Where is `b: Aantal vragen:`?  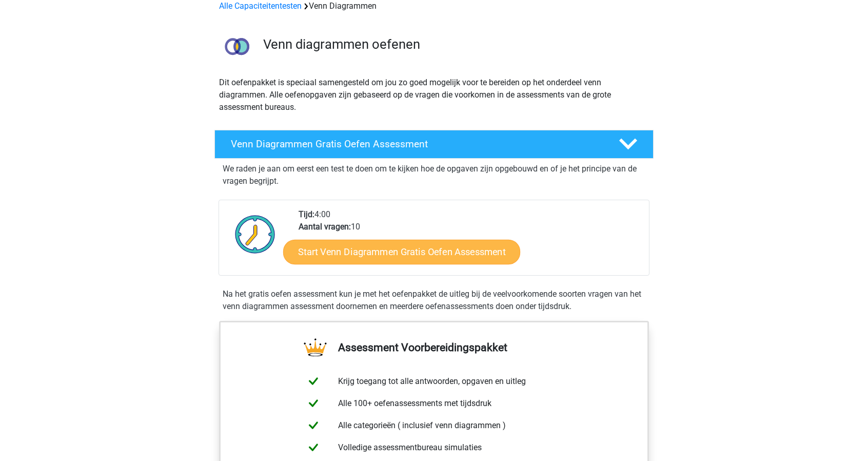 b: Aantal vragen: is located at coordinates (325, 226).